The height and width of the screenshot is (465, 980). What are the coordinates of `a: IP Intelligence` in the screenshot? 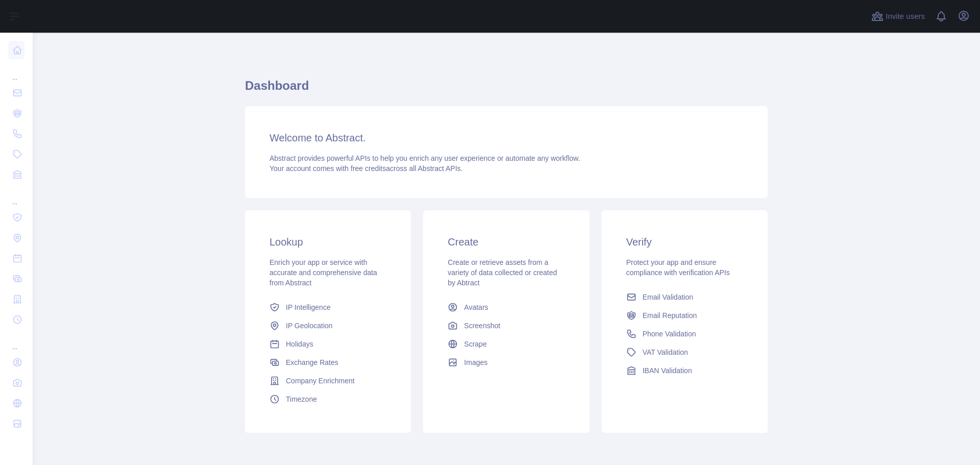 It's located at (328, 307).